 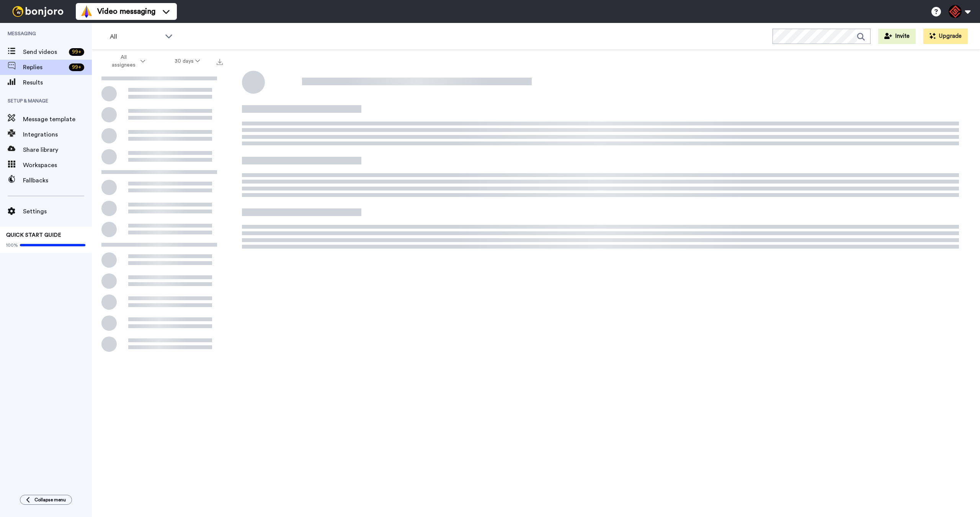 What do you see at coordinates (136, 37) in the screenshot?
I see `span: All` at bounding box center [136, 37].